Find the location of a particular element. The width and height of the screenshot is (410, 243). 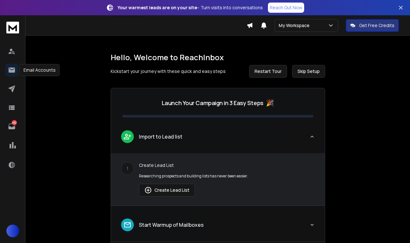

button: Get Free Credits is located at coordinates (373, 25).